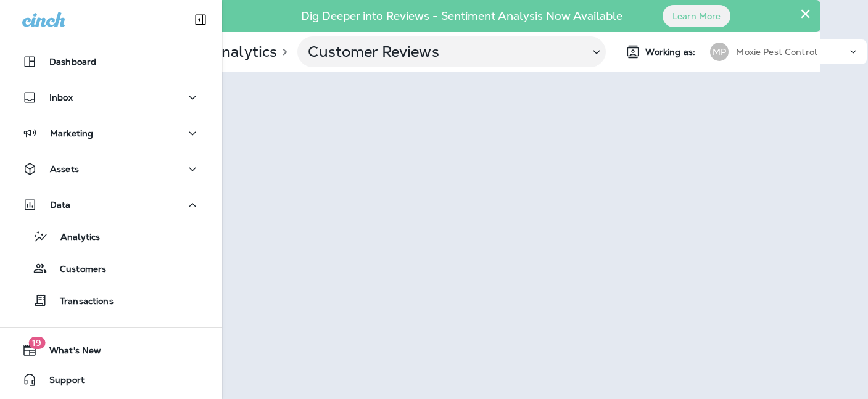 This screenshot has width=868, height=399. What do you see at coordinates (64, 169) in the screenshot?
I see `p: Assets` at bounding box center [64, 169].